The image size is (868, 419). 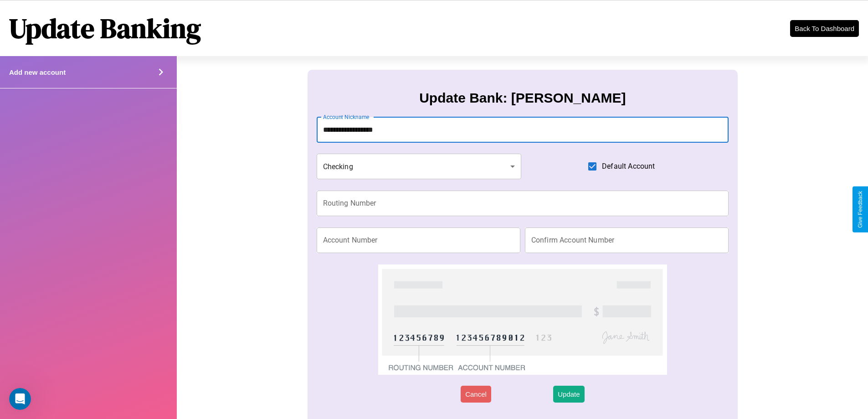 What do you see at coordinates (476, 394) in the screenshot?
I see `button: Cancel` at bounding box center [476, 394].